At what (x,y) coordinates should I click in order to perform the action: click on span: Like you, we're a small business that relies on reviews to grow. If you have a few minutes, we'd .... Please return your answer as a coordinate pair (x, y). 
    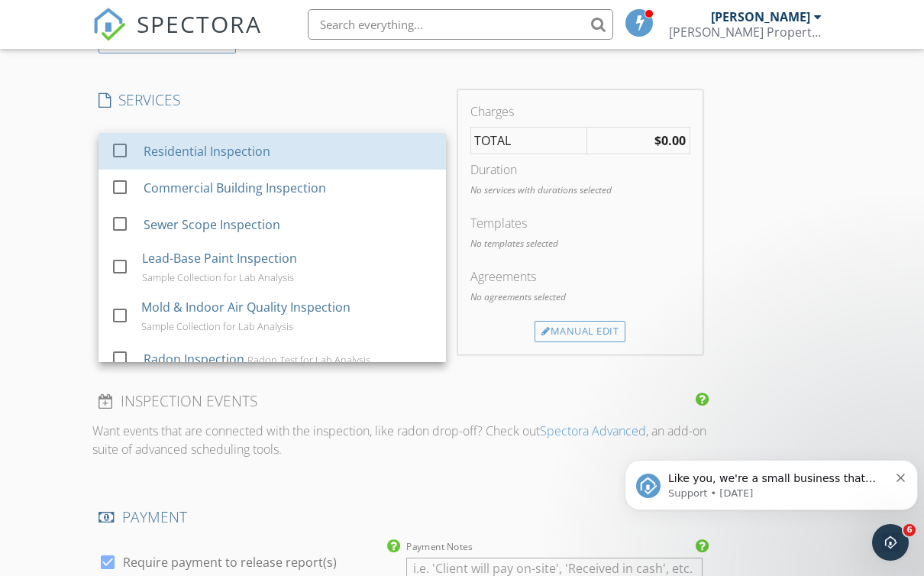
    Looking at the image, I should click on (157, 81).